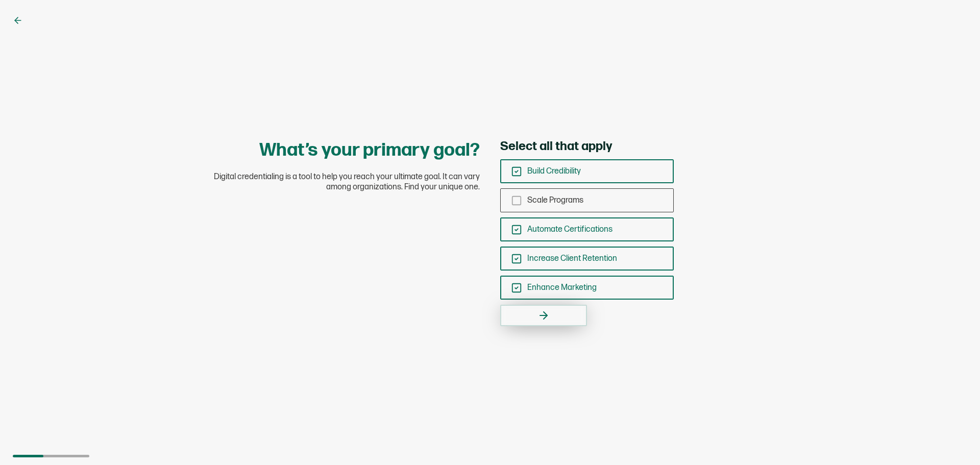 The width and height of the screenshot is (980, 465). What do you see at coordinates (370, 150) in the screenshot?
I see `h1: What’s your primary goal?` at bounding box center [370, 150].